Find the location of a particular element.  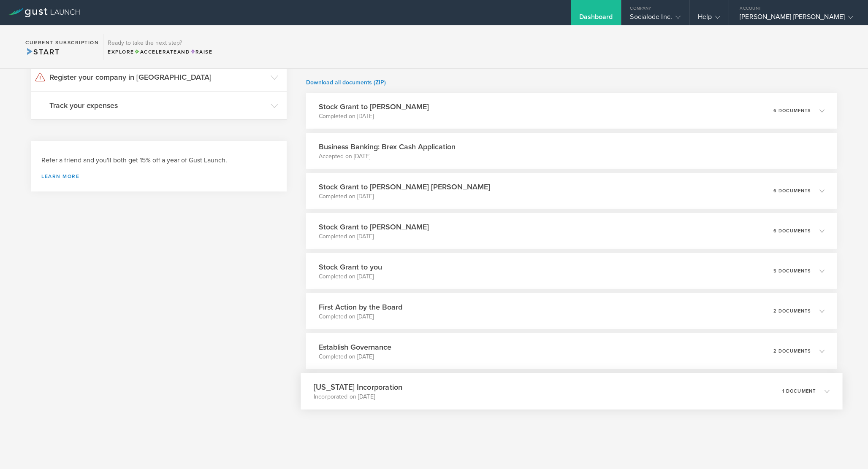

div: Explore is located at coordinates (160, 52).